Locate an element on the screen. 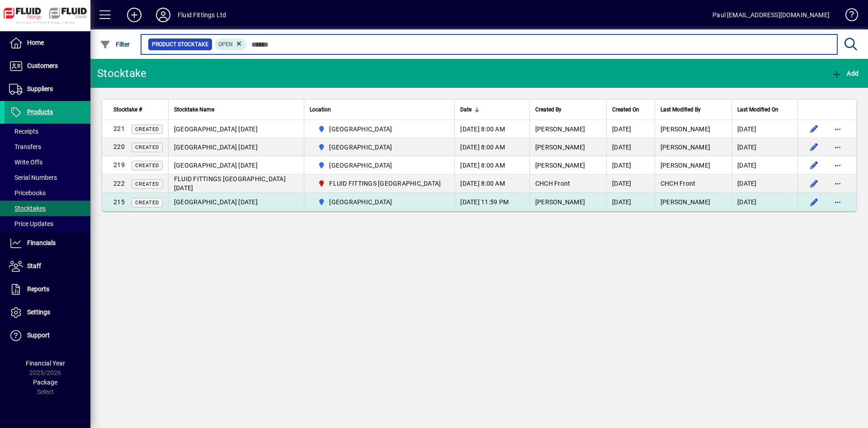 The image size is (868, 428). a: Pricebooks is located at coordinates (48, 193).